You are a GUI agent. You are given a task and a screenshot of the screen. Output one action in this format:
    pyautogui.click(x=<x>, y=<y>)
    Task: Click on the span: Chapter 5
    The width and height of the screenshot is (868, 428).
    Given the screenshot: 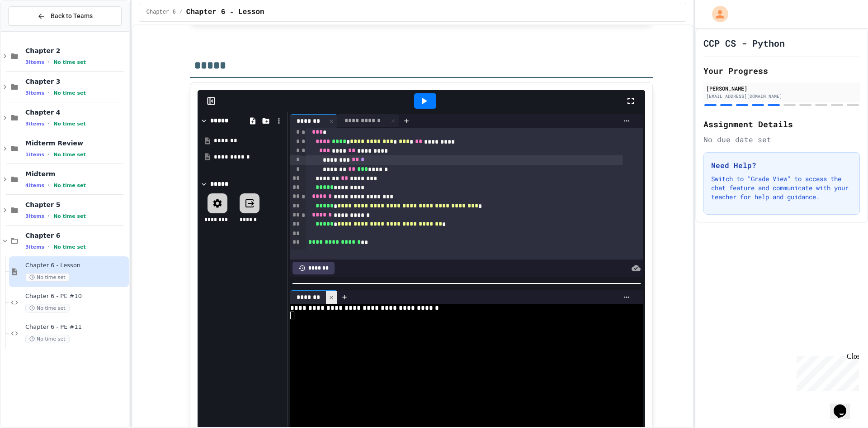 What is the action you would take?
    pyautogui.click(x=76, y=205)
    